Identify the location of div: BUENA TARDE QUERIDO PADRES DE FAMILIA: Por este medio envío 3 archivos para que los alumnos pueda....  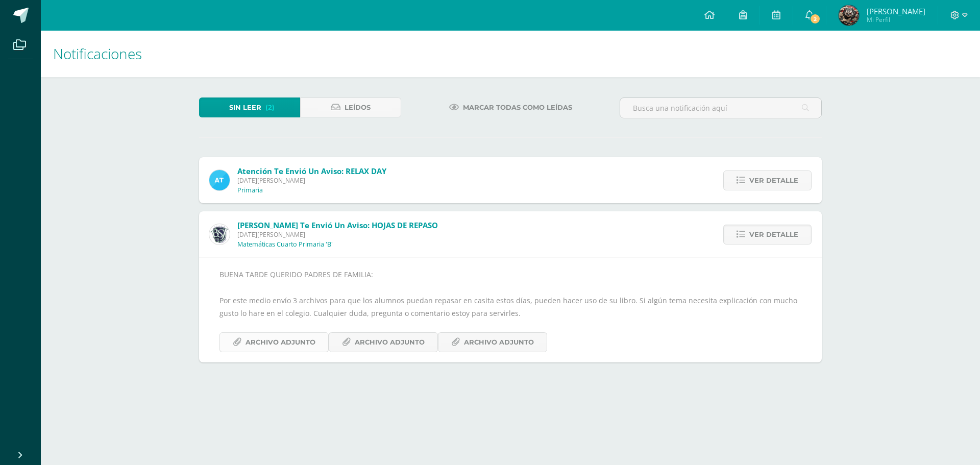
(511, 310).